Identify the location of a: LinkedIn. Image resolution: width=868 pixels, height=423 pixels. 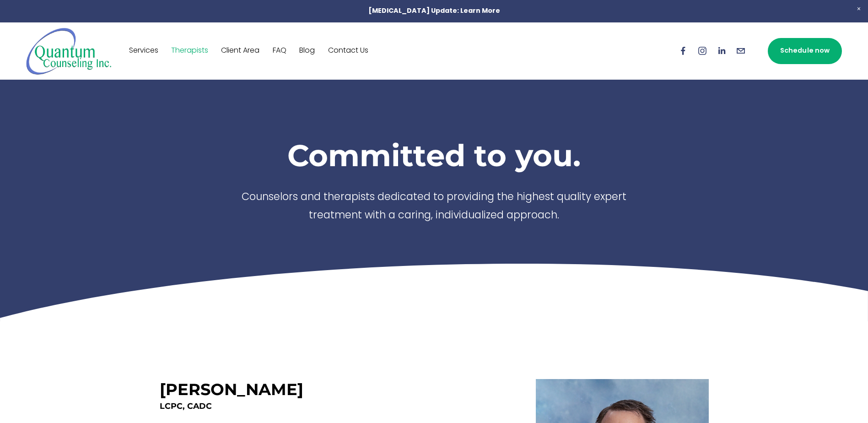
(721, 51).